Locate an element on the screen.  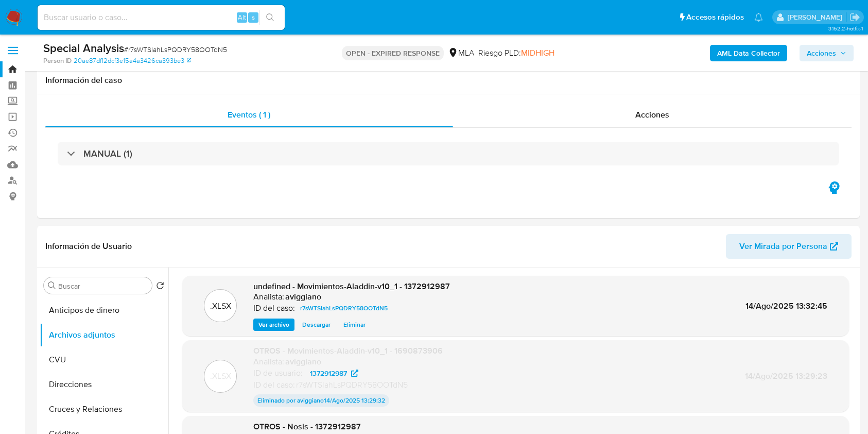
button: search-icon is located at coordinates (270, 18).